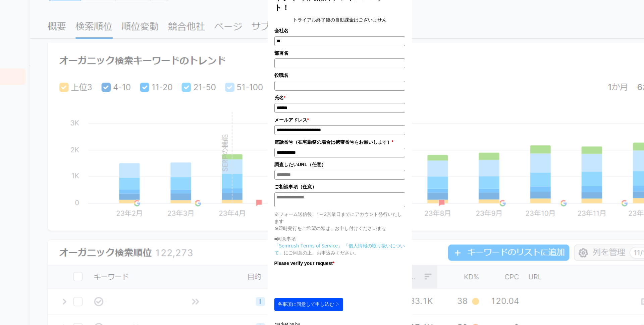  What do you see at coordinates (340, 249) in the screenshot?
I see `p: にご同意の上、お申込みください。` at bounding box center [340, 249].